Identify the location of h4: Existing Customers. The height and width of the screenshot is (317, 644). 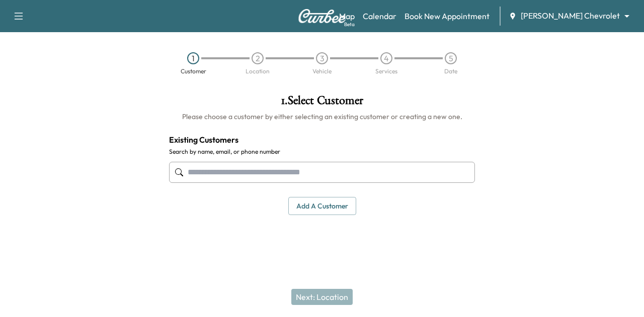
(322, 140).